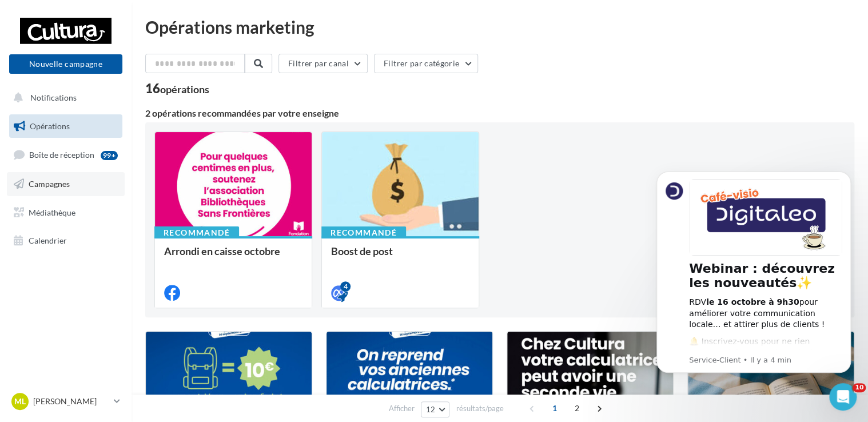 The height and width of the screenshot is (422, 868). I want to click on span: Campagnes, so click(49, 184).